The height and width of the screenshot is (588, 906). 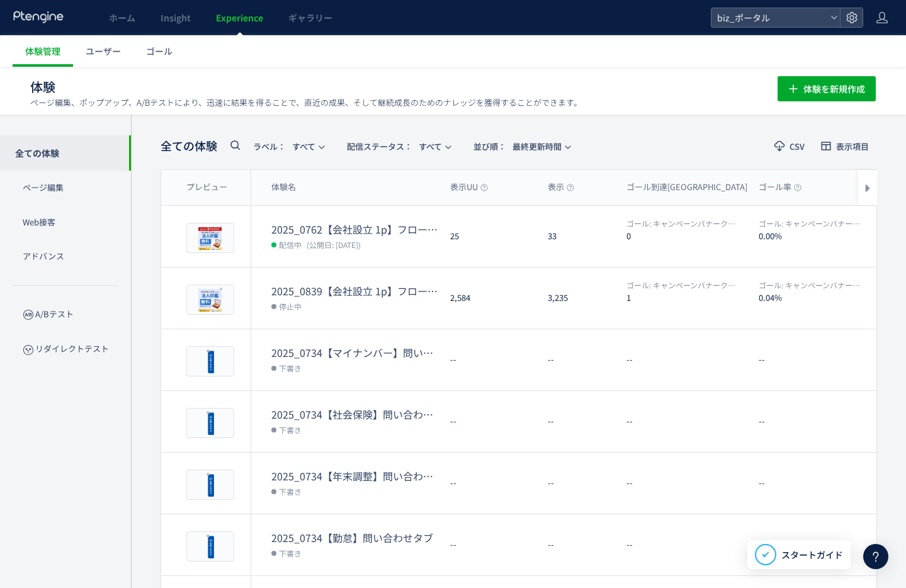 I want to click on span: 表示UU, so click(x=469, y=187).